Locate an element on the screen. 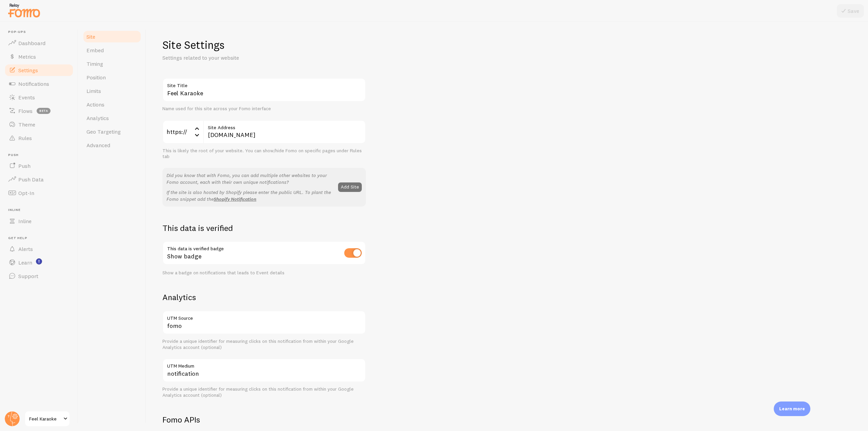 This screenshot has width=868, height=431. span: Dashboard is located at coordinates (32, 43).